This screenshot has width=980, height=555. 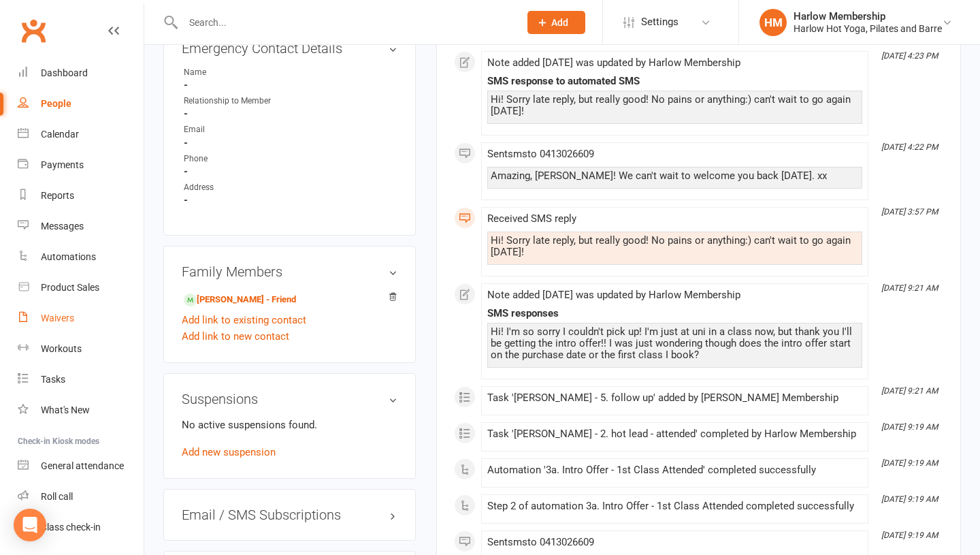 What do you see at coordinates (868, 29) in the screenshot?
I see `div: Harlow Hot Yoga, Pilates and Barre` at bounding box center [868, 29].